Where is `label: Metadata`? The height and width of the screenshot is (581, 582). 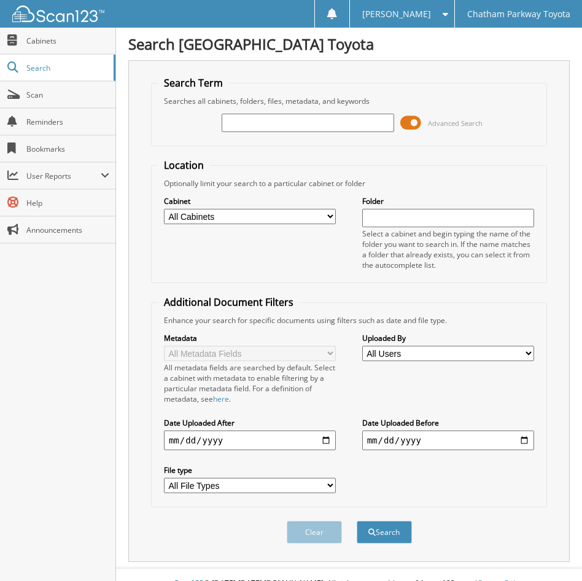
label: Metadata is located at coordinates (250, 338).